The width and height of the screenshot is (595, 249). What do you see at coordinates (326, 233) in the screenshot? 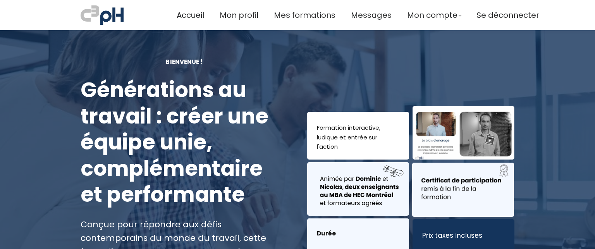
I see `font: Durée` at bounding box center [326, 233].